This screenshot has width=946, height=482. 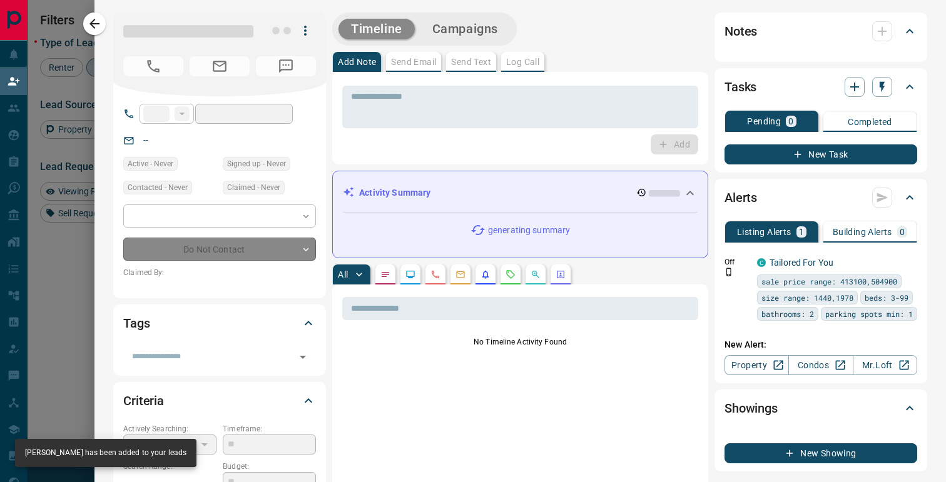 What do you see at coordinates (520, 342) in the screenshot?
I see `p: No Timeline Activity Found` at bounding box center [520, 342].